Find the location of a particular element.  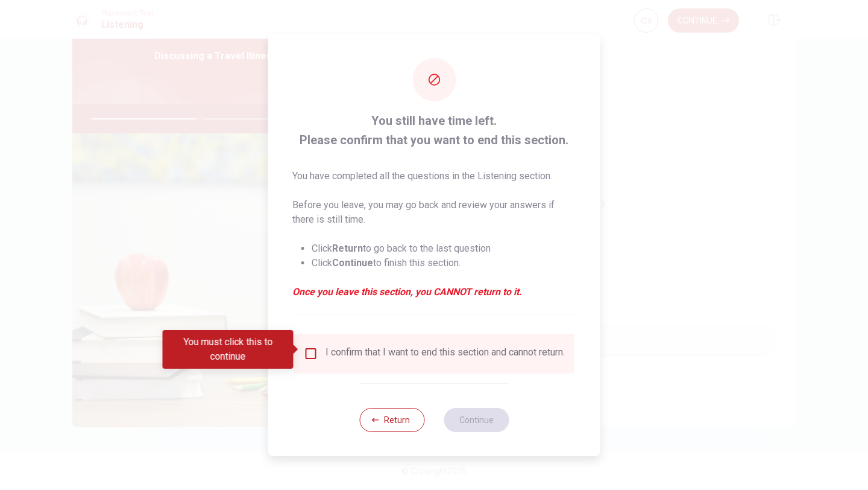

button: Return is located at coordinates (392, 420).